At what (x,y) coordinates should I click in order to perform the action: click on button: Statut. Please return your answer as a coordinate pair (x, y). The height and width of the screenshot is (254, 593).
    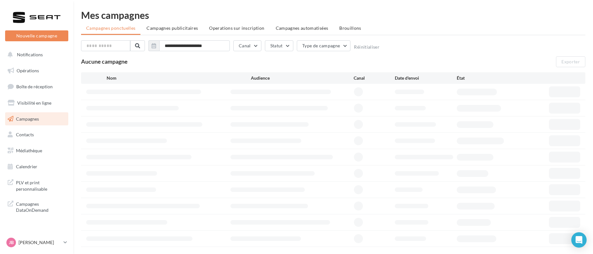
    Looking at the image, I should click on (279, 46).